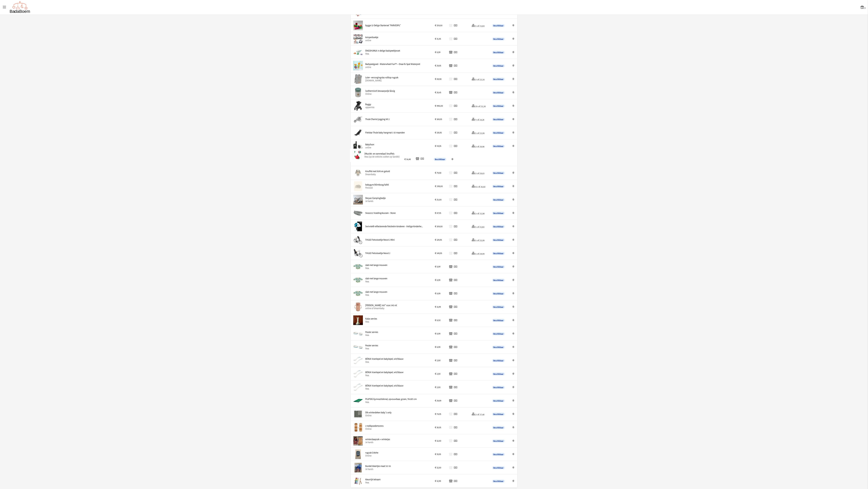 This screenshot has width=868, height=489. What do you see at coordinates (439, 240) in the screenshot?
I see `div: € 129,95` at bounding box center [439, 240].